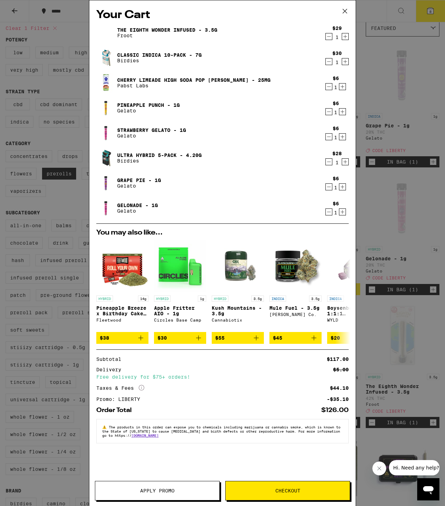  What do you see at coordinates (202, 299) in the screenshot?
I see `p: 1g` at bounding box center [202, 299].